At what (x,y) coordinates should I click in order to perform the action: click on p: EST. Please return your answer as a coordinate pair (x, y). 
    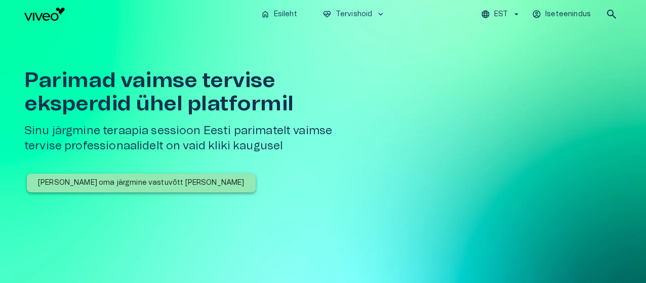
    Looking at the image, I should click on (500, 14).